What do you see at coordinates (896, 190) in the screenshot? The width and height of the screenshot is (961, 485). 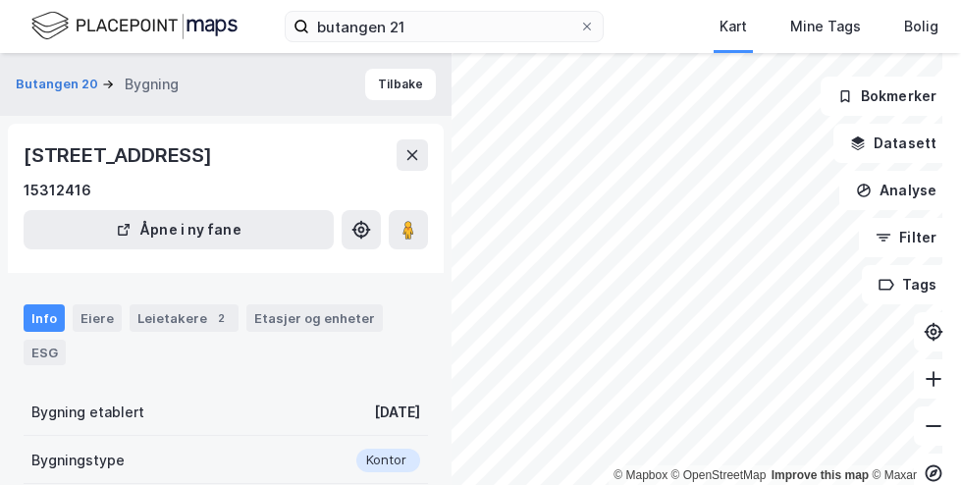 I see `button: Analyse` at bounding box center [896, 190].